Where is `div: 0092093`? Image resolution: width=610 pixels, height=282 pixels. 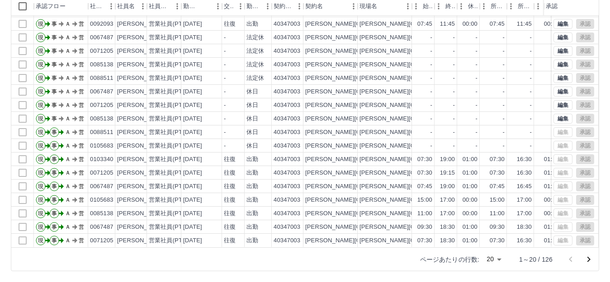 div: 0092093 is located at coordinates (102, 24).